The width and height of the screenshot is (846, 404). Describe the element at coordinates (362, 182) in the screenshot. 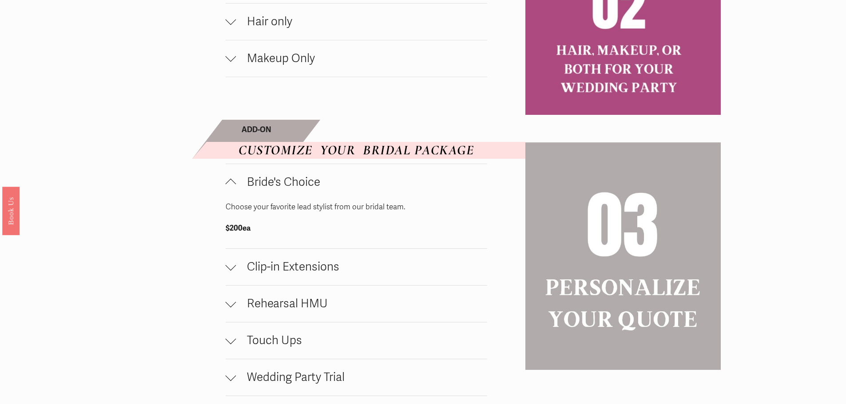

I see `span: Bride's Choice` at that location.